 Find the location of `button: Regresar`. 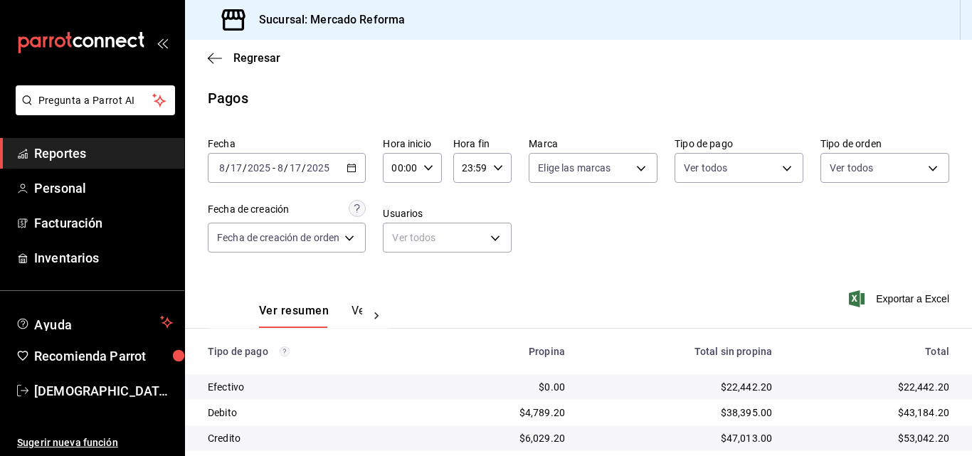

button: Regresar is located at coordinates (244, 58).